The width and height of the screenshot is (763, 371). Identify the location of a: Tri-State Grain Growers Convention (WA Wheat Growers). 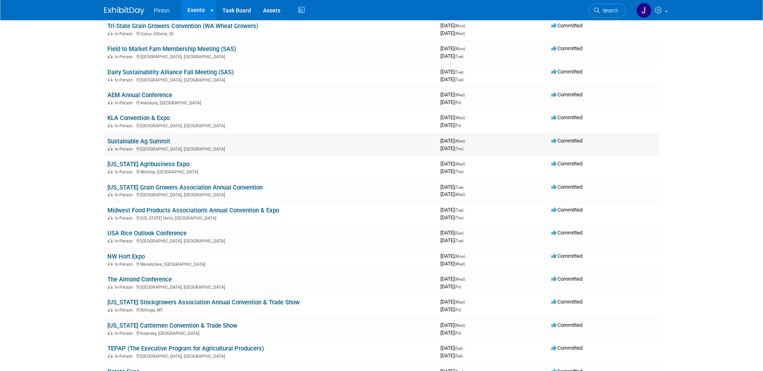
(183, 26).